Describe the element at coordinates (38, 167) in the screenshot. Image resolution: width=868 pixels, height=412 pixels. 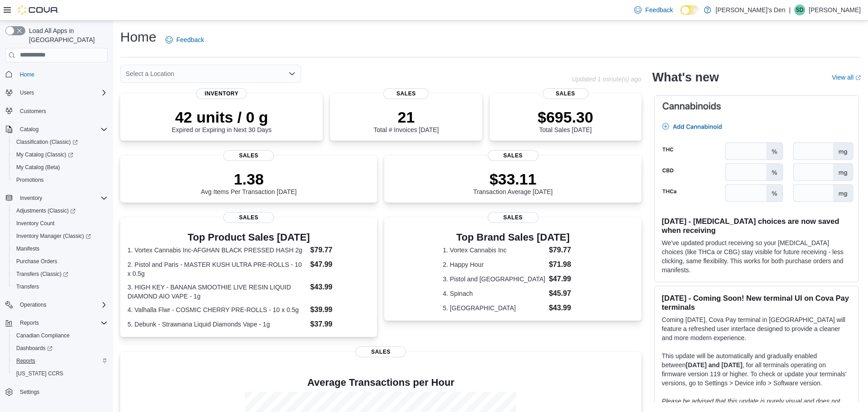
I see `a: My Catalog (Beta)` at that location.